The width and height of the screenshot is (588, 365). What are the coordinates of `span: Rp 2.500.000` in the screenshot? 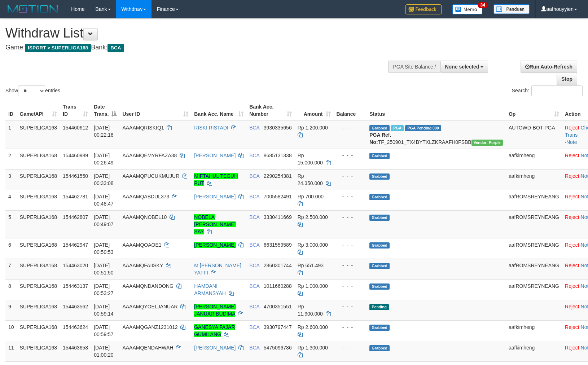 It's located at (313, 217).